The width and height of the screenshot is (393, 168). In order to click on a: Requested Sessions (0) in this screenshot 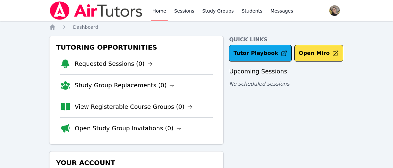, I will do `click(113, 64)`.